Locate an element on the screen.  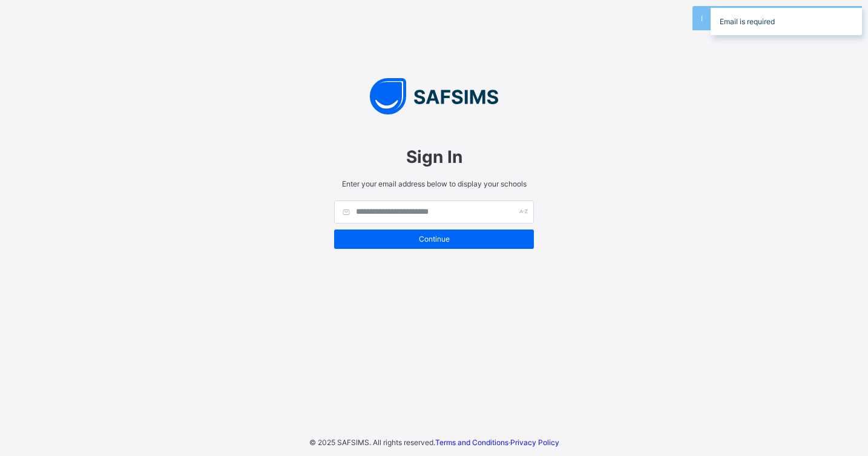
div: Email is required is located at coordinates (786, 21).